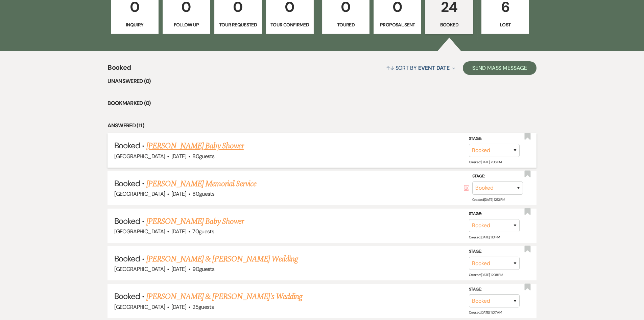  Describe the element at coordinates (420, 68) in the screenshot. I see `button: Sort By Event Date` at that location.